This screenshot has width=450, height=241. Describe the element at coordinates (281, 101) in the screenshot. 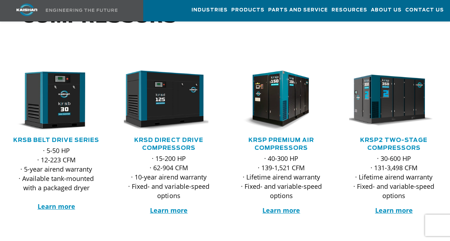

I see `div: krsp150` at that location.